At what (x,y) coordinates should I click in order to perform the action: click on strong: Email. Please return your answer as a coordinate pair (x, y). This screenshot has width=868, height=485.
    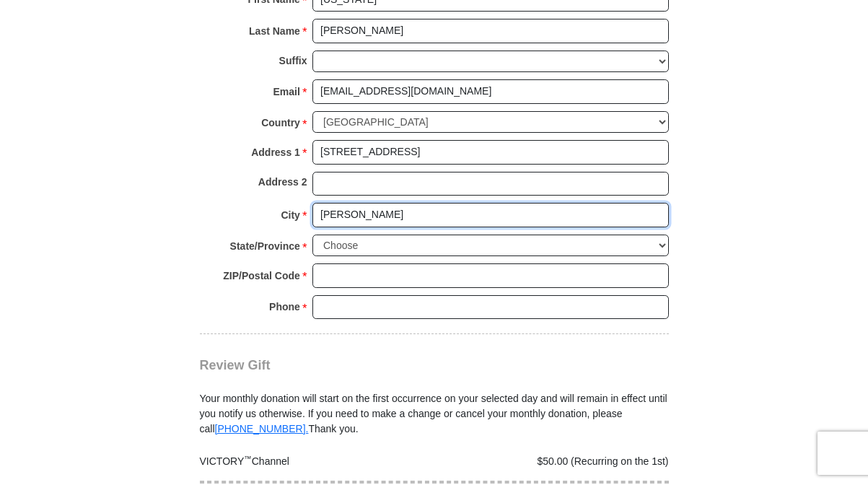
    Looking at the image, I should click on (286, 92).